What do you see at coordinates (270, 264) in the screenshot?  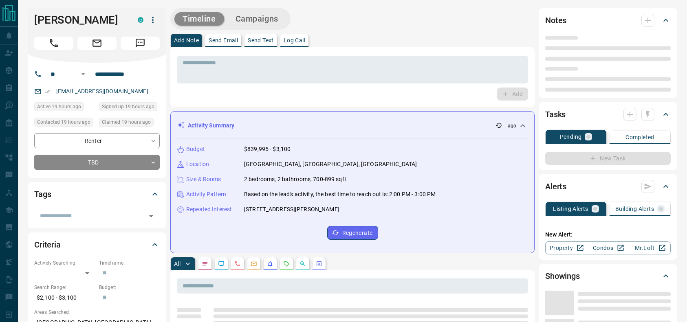 I see `svg: Listing Alerts` at bounding box center [270, 264].